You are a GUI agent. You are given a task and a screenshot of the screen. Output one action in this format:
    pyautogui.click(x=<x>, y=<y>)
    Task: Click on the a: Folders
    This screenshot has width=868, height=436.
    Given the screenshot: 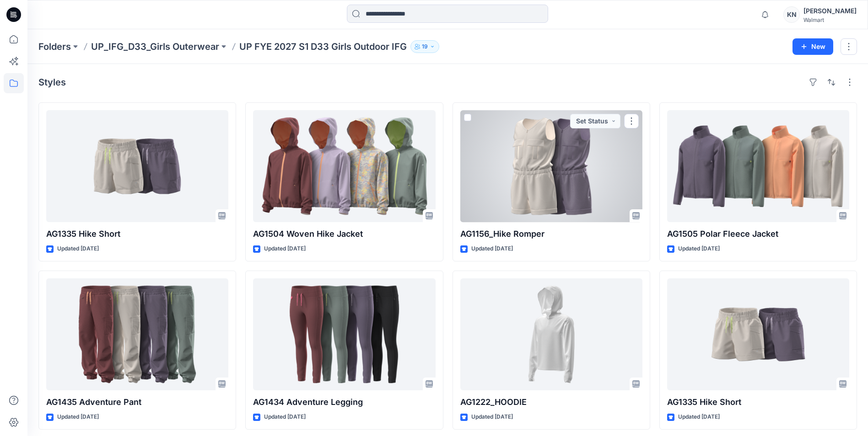 What is the action you would take?
    pyautogui.click(x=55, y=47)
    